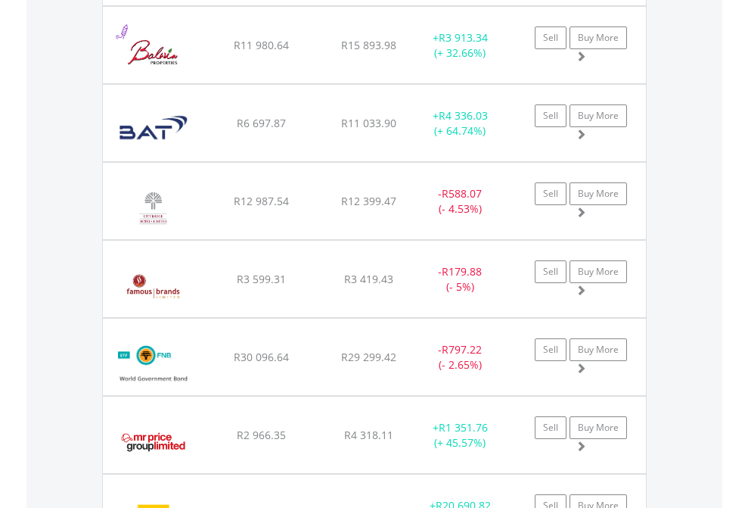 This screenshot has width=748, height=508. Describe the element at coordinates (461, 271) in the screenshot. I see `span: R179.88` at that location.